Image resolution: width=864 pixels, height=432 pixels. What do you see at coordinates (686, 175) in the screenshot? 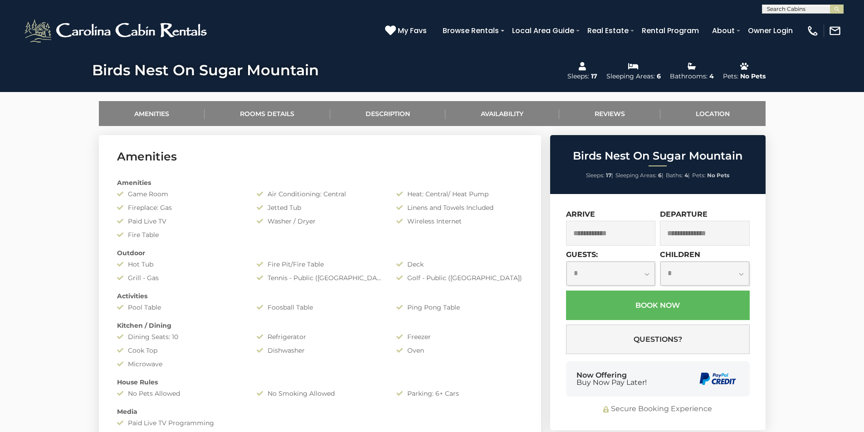
I see `strong: 4` at bounding box center [686, 175].